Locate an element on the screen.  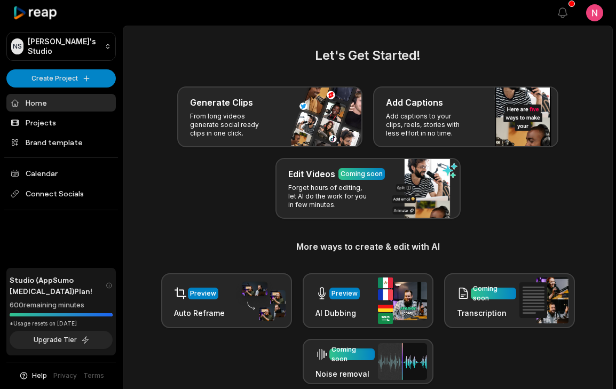
a: Terms is located at coordinates (93, 376).